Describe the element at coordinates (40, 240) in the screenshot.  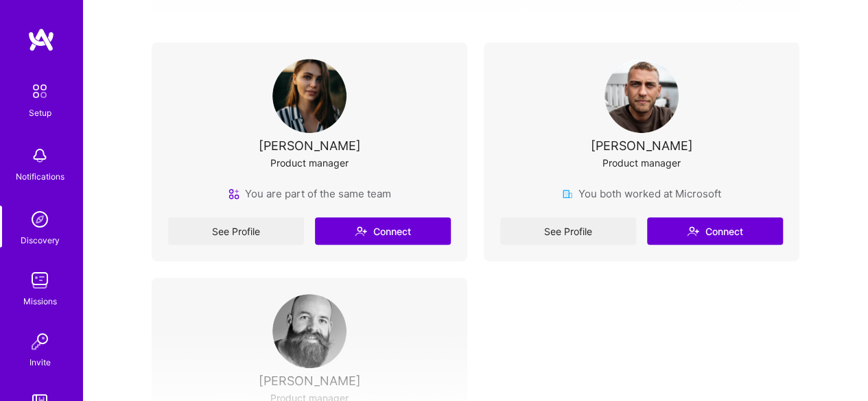
I see `div: Discovery` at that location.